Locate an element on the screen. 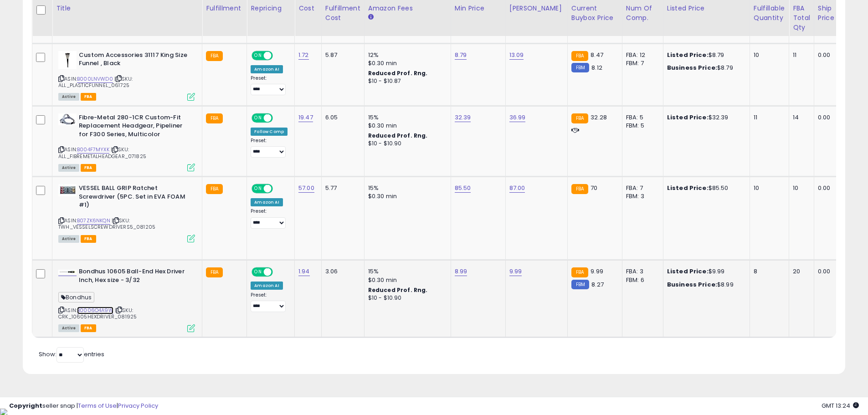 The height and width of the screenshot is (415, 868). div: Listed Price is located at coordinates (706, 8).